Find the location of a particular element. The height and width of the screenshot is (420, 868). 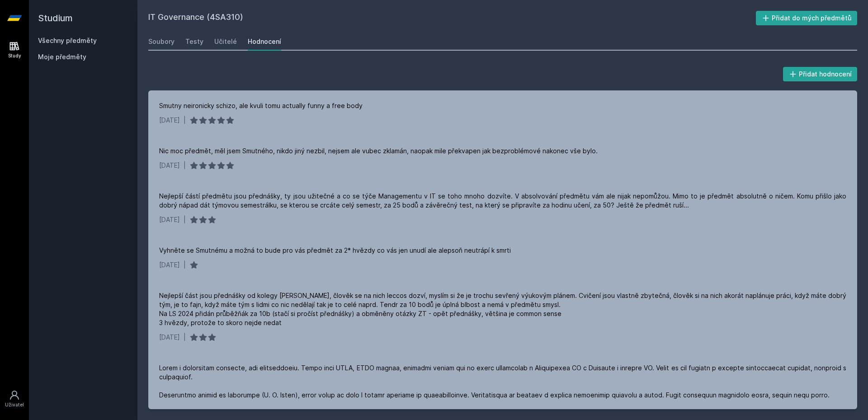

div: Vyhněte se Smutnému a možná to bude pro vás předmět za 2* hvězdy co vás jen unudí ale alepsoň neu... is located at coordinates (335, 250).